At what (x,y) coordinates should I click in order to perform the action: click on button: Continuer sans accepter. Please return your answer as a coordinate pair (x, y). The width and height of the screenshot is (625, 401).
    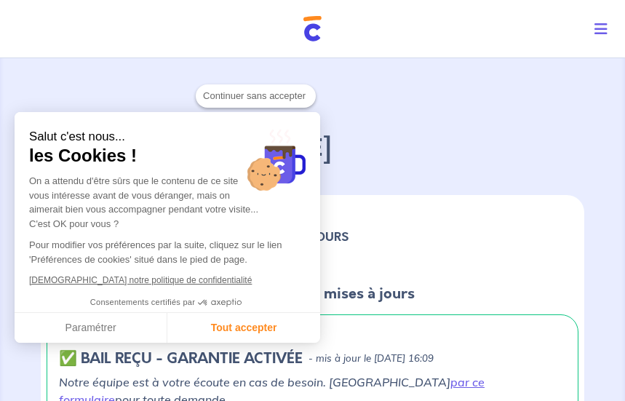
    Looking at the image, I should click on (255, 96).